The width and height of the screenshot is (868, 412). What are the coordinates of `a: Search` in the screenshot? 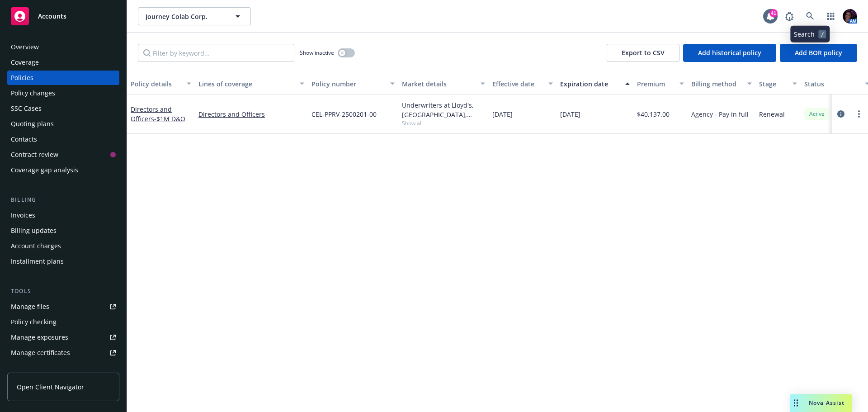 It's located at (810, 17).